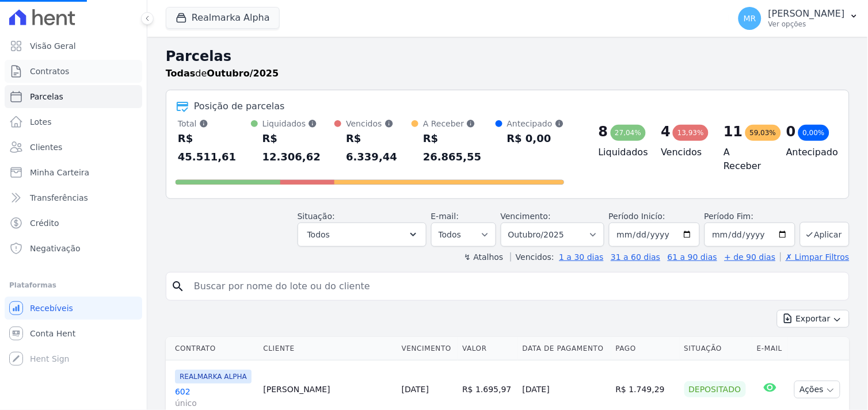 The width and height of the screenshot is (868, 410). Describe the element at coordinates (73, 198) in the screenshot. I see `a: Transferências` at that location.